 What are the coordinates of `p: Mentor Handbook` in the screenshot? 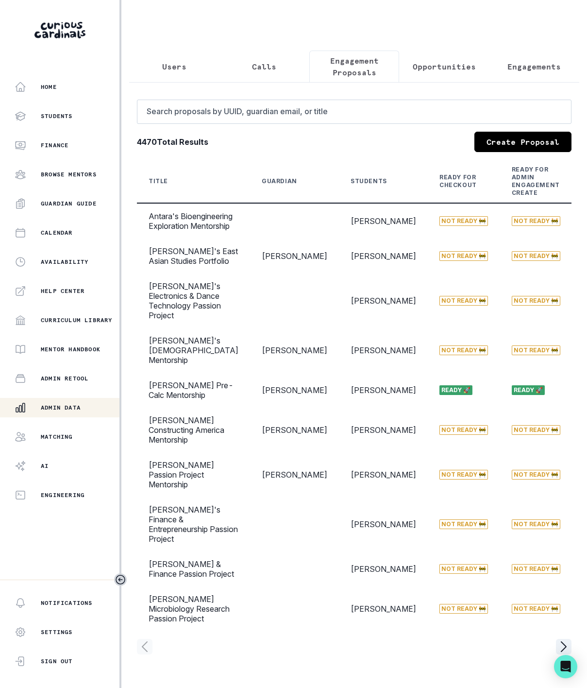 It's located at (70, 349).